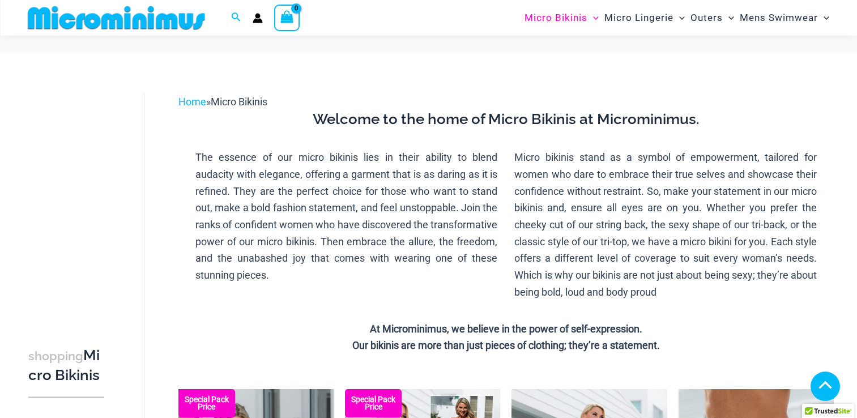 Image resolution: width=857 pixels, height=418 pixels. Describe the element at coordinates (784, 18) in the screenshot. I see `a: Mens SwimwearMenu ToggleMenu Toggle` at that location.